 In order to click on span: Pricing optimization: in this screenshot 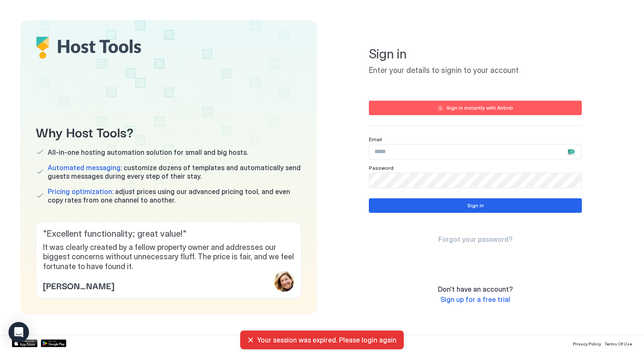, I will do `click(80, 191)`.